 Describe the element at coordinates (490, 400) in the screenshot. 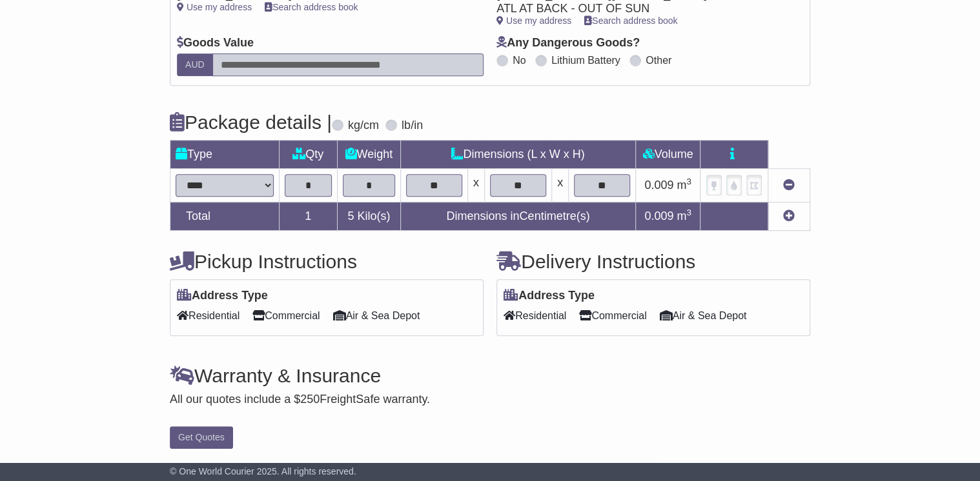

I see `div: All our quotes include a $ FreightSafe warranty.` at that location.